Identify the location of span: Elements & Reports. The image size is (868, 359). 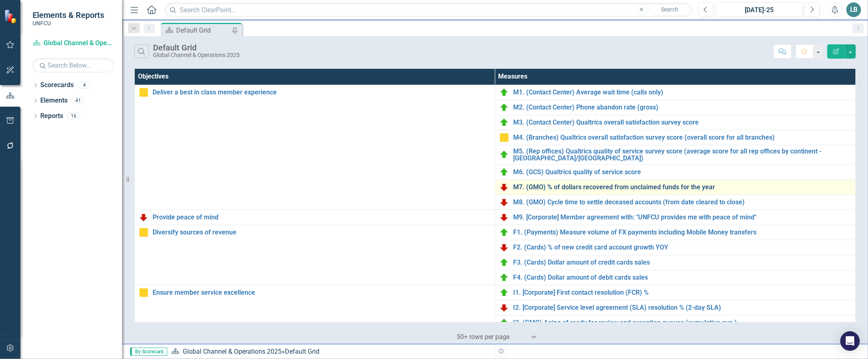
(68, 15).